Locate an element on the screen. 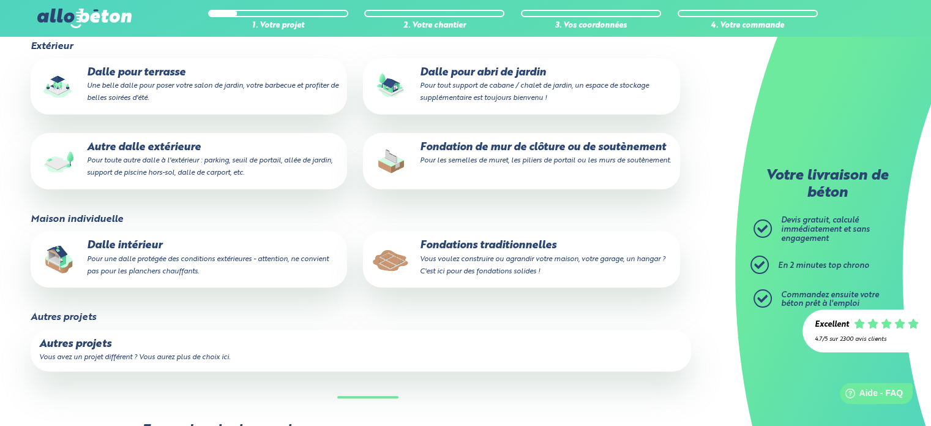 The height and width of the screenshot is (426, 931). div: 2. Votre chantier is located at coordinates (434, 26).